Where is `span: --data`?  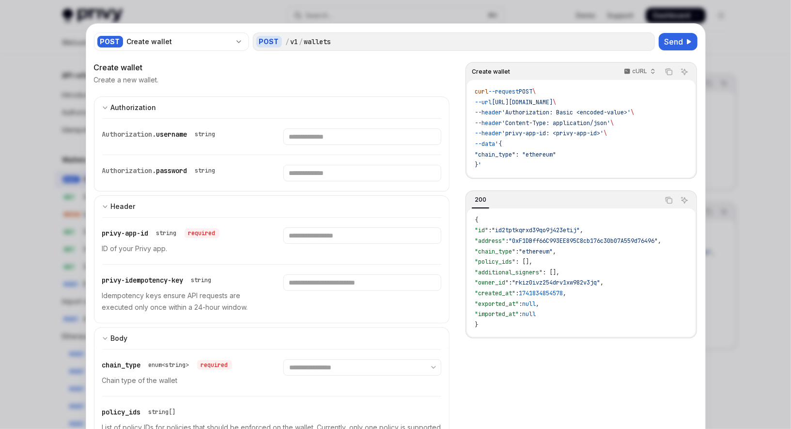 span: --data is located at coordinates (485, 144).